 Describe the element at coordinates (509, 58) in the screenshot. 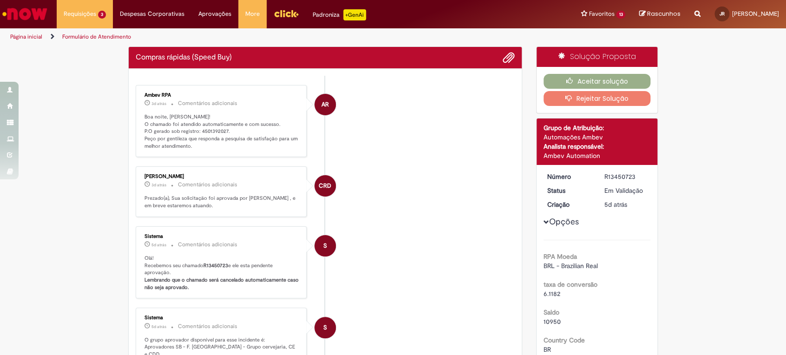

I see `button: Adicionar anexos` at that location.